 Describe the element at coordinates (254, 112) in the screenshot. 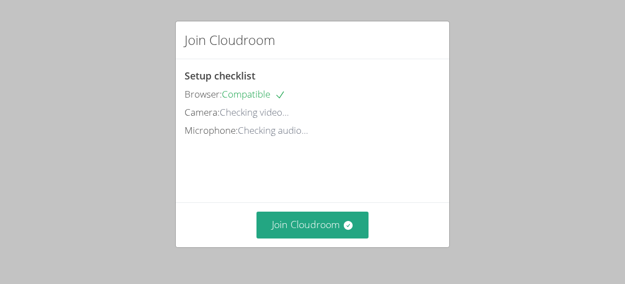

I see `span: Checking video...` at that location.